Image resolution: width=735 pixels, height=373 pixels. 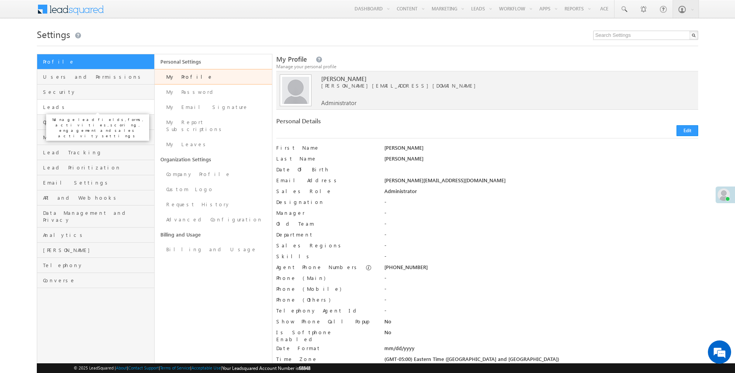 What do you see at coordinates (123, 244) in the screenshot?
I see `em: Start Chat` at bounding box center [123, 244].